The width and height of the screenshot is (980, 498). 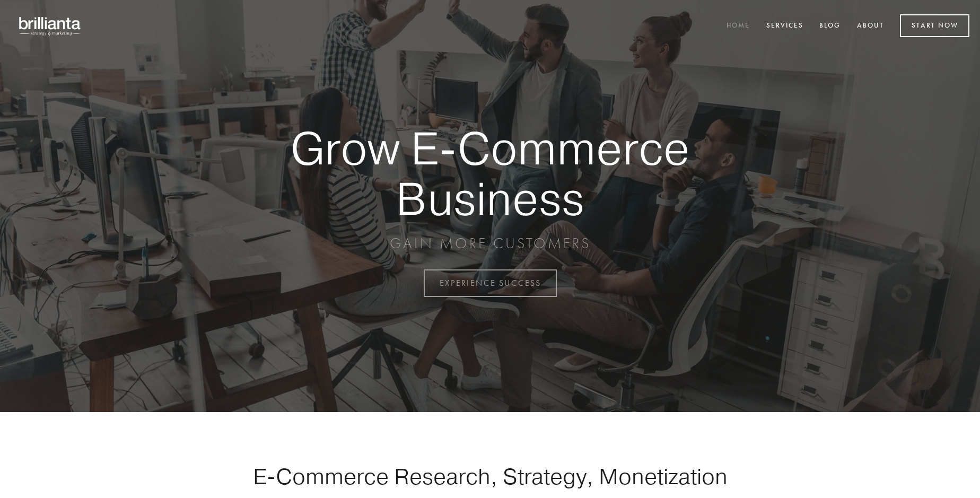 I want to click on strong: Grow E-Commerce Business, so click(x=490, y=173).